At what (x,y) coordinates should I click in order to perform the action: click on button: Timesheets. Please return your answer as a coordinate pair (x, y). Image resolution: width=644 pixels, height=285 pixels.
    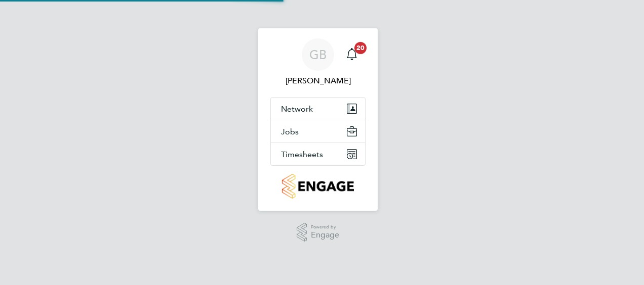
    Looking at the image, I should click on (318, 154).